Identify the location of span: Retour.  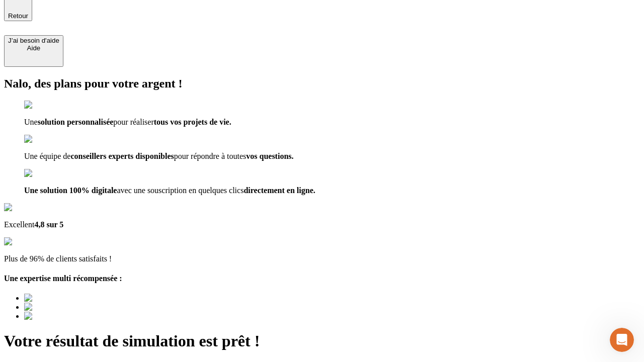
(18, 15).